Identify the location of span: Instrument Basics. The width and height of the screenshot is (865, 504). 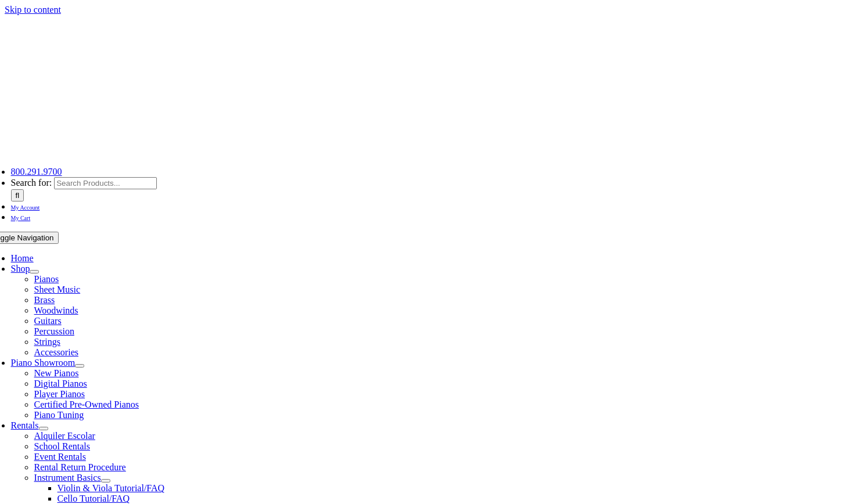
(67, 477).